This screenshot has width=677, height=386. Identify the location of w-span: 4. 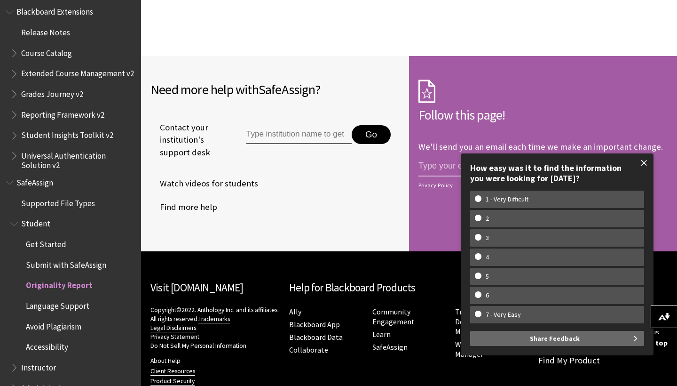
(487, 257).